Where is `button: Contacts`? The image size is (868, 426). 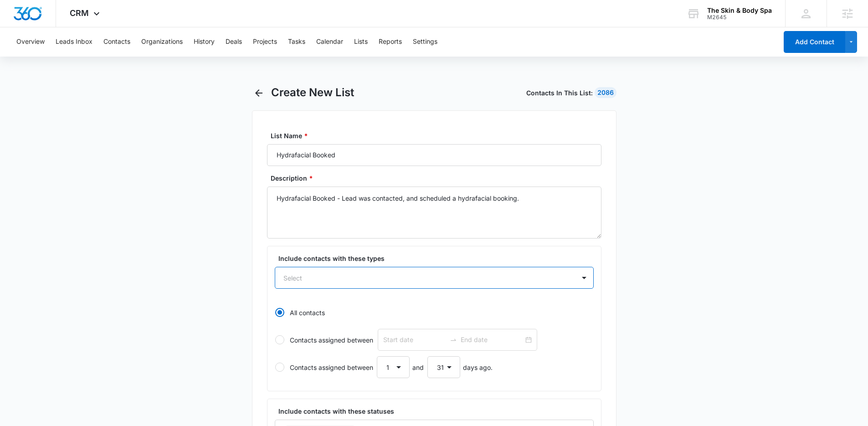 button: Contacts is located at coordinates (117, 42).